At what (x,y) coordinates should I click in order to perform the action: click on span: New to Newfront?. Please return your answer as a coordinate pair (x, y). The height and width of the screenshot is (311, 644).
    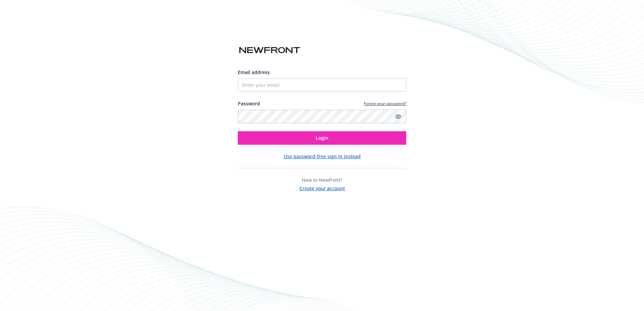
    Looking at the image, I should click on (322, 179).